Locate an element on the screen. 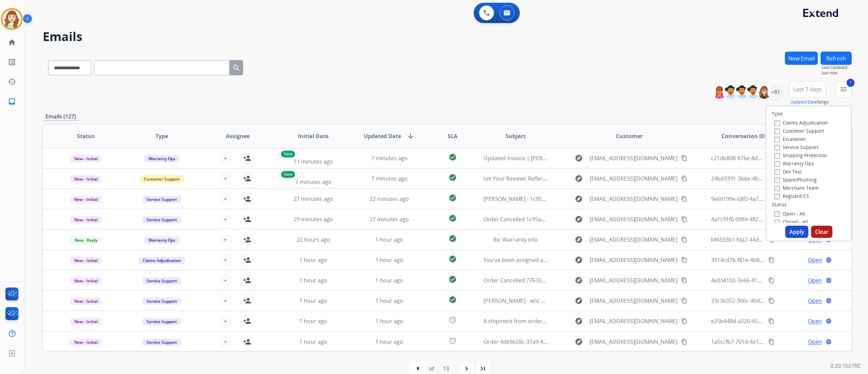 The image size is (868, 374). span: New - Reply is located at coordinates (86, 240).